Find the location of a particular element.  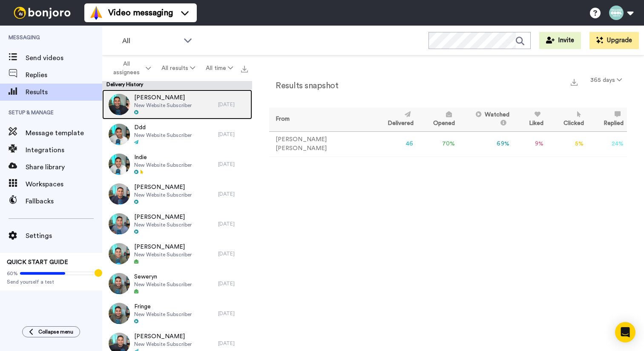

span: Workspaces is located at coordinates (64, 184).